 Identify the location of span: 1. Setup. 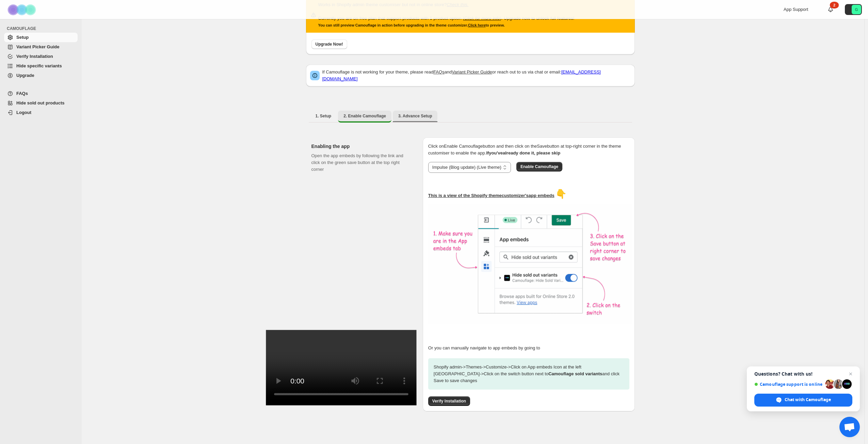
(323, 116).